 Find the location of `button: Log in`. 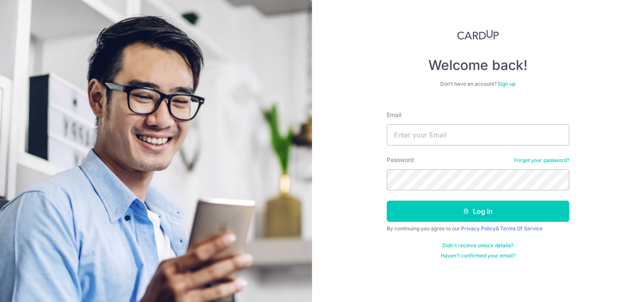

button: Log in is located at coordinates (478, 211).